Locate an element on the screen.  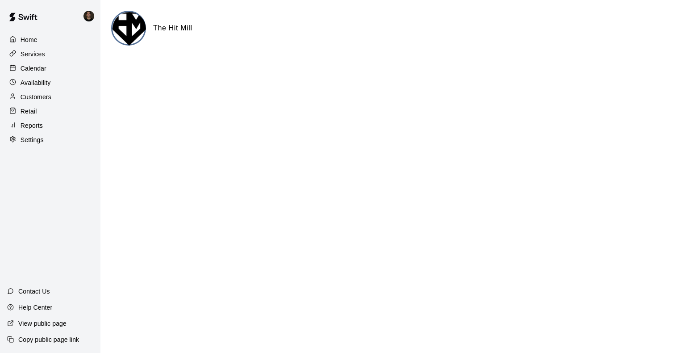
div: Availability is located at coordinates (50, 83).